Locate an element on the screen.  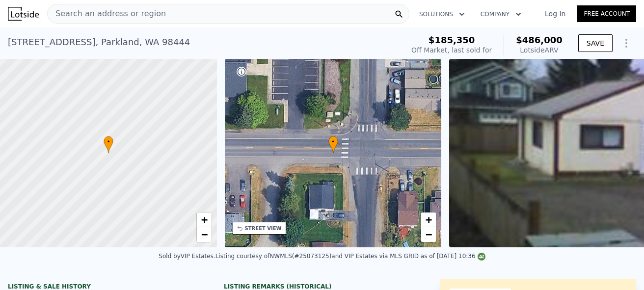
button: SAVE is located at coordinates (595, 43).